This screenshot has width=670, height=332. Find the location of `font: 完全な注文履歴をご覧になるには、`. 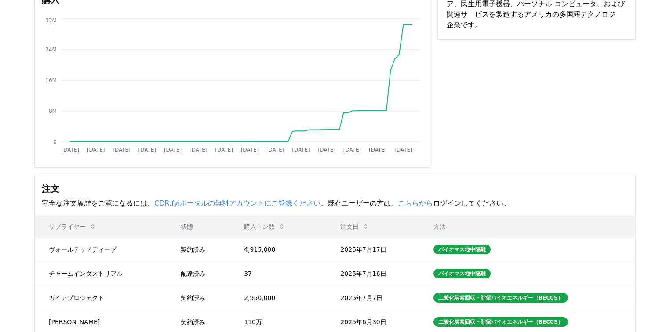

font: 完全な注文履歴をご覧になるには、 is located at coordinates (98, 203).